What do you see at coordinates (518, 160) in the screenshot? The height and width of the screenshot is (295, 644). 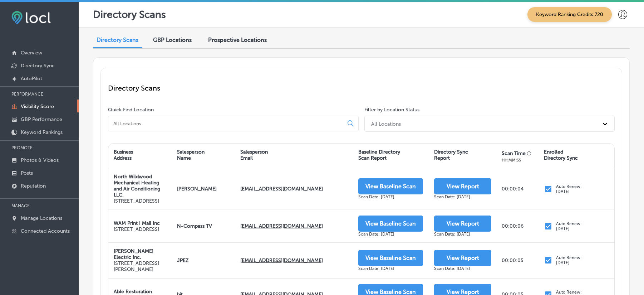 I see `div: HH:MM:SS` at bounding box center [518, 160].